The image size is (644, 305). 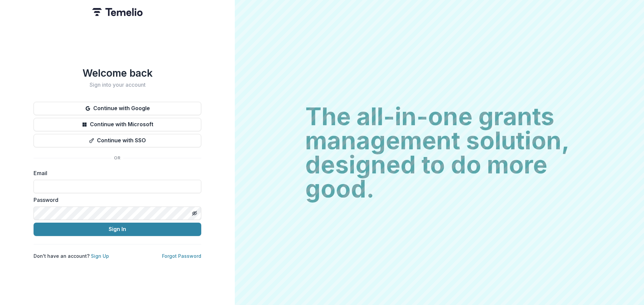 I want to click on button: Continue with Google, so click(x=117, y=108).